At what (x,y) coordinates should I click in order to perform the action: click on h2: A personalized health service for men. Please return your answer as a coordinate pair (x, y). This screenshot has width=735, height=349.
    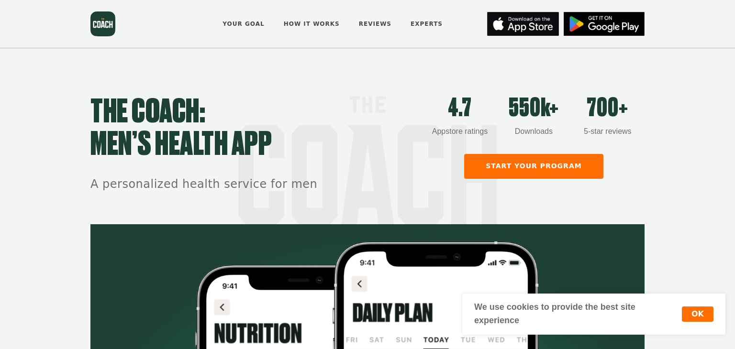
    Looking at the image, I should click on (256, 185).